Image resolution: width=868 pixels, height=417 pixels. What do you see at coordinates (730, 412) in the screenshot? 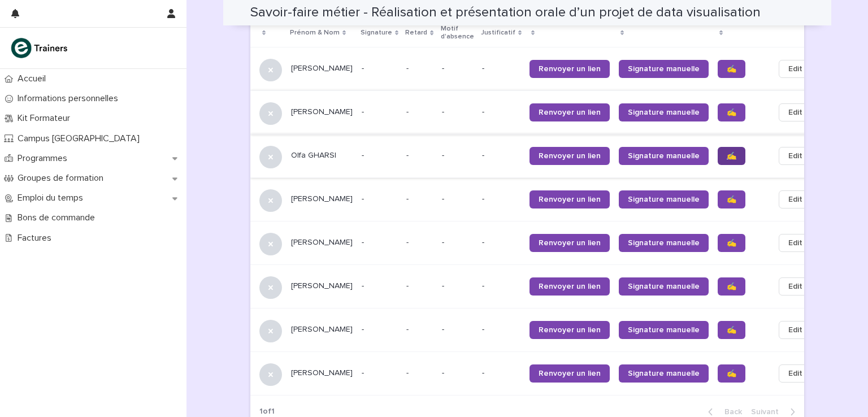
I see `span: Back` at bounding box center [730, 412].